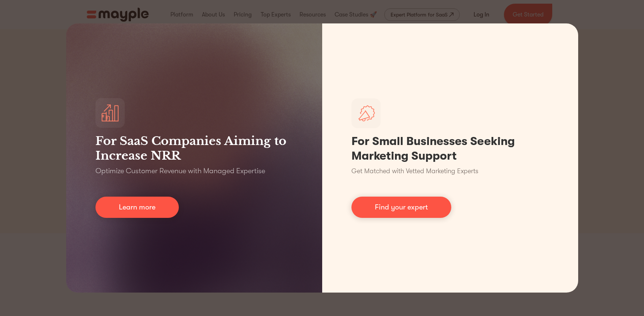 This screenshot has width=644, height=316. I want to click on h1: For Small Businesses Seeking Marketing Support, so click(450, 149).